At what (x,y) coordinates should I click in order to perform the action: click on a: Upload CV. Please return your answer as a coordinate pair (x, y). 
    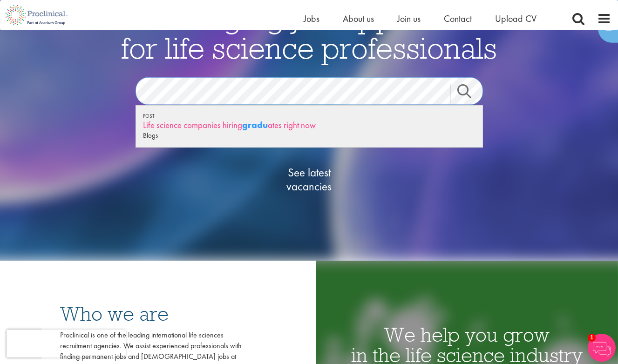
    Looking at the image, I should click on (515, 19).